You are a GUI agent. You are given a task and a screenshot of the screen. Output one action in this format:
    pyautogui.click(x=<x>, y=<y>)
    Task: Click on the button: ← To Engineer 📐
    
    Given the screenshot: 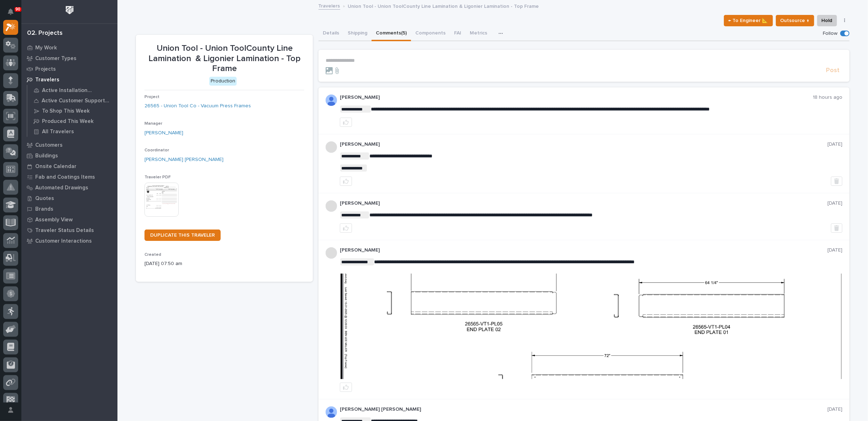 What is the action you would take?
    pyautogui.click(x=749, y=21)
    